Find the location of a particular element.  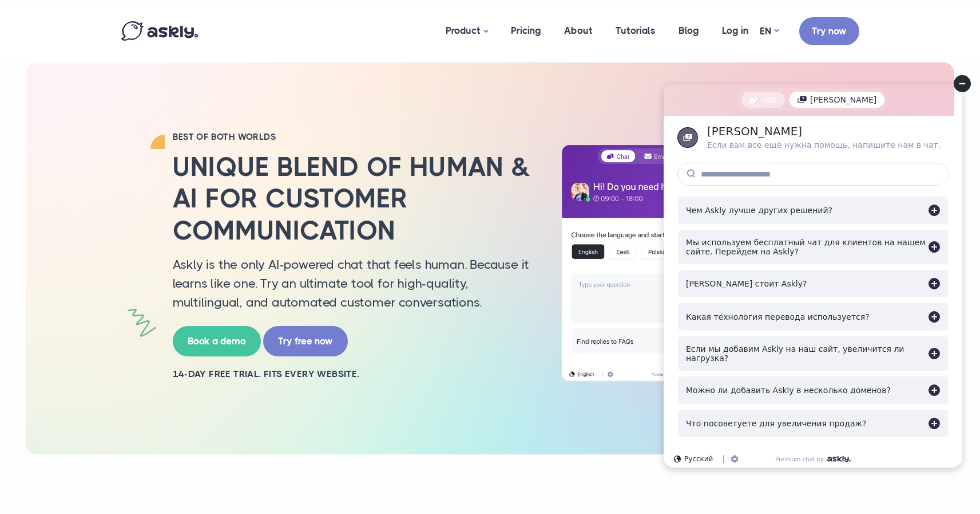

a: Blog is located at coordinates (690, 31).